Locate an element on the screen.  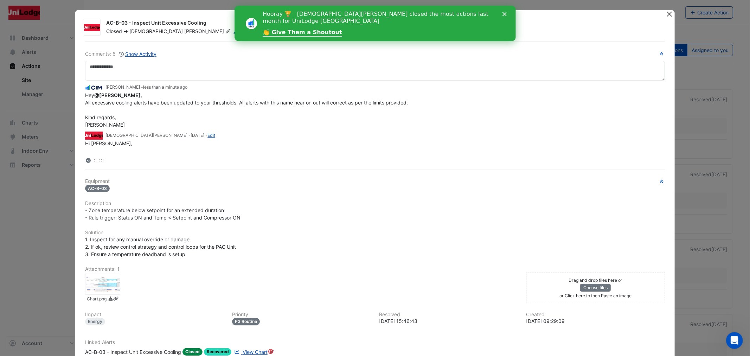
a: Download is located at coordinates (110, 299).